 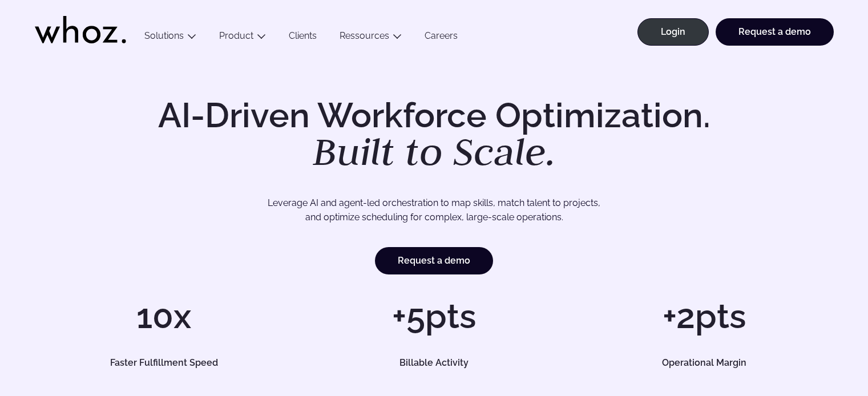 I want to click on h1: 10x, so click(x=164, y=316).